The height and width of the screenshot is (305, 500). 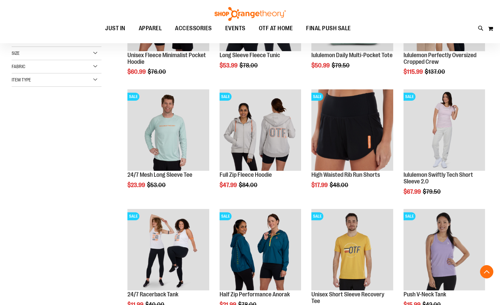 I want to click on a: Full Zip Fleece Hoodie, so click(x=245, y=175).